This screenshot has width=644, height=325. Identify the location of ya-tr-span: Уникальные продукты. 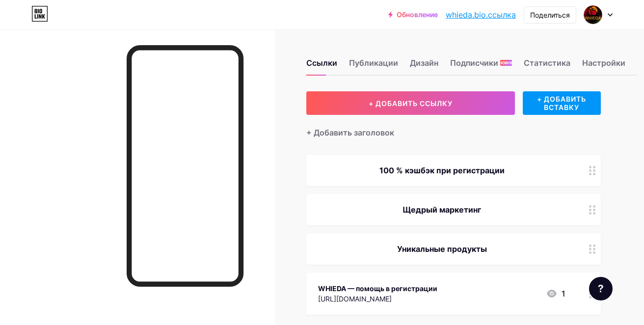
(442, 249).